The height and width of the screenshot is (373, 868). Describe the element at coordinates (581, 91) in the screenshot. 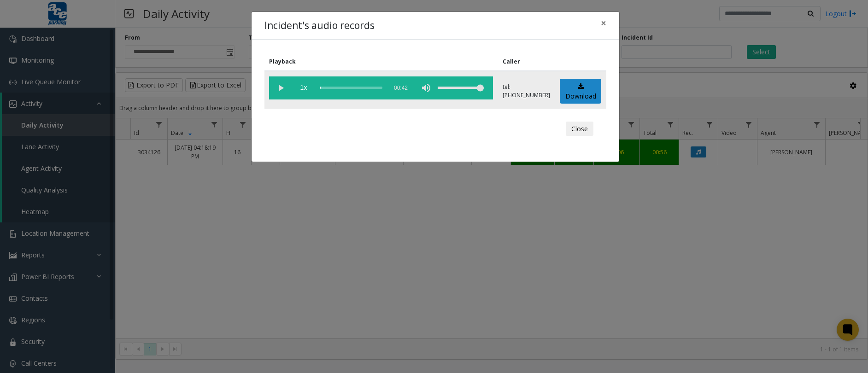

I see `a: Download` at that location.